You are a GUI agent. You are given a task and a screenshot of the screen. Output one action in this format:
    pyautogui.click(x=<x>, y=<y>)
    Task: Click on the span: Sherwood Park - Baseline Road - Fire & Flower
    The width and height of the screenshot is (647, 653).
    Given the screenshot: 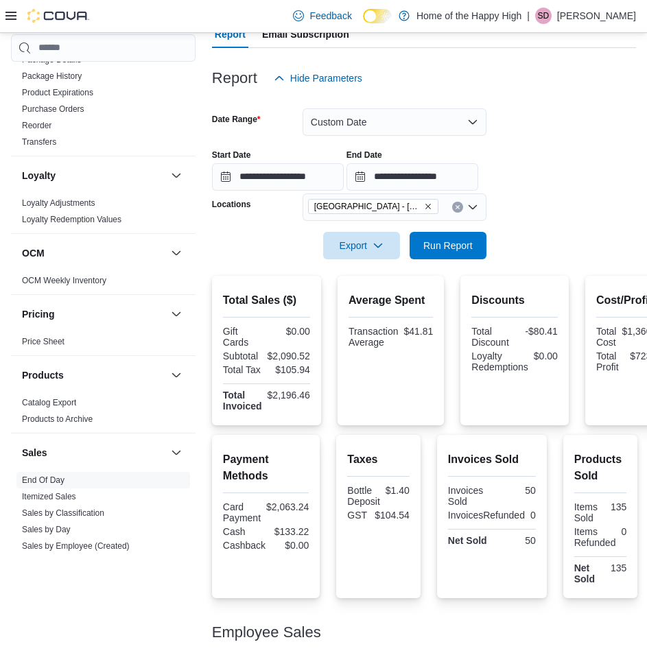 What is the action you would take?
    pyautogui.click(x=373, y=207)
    